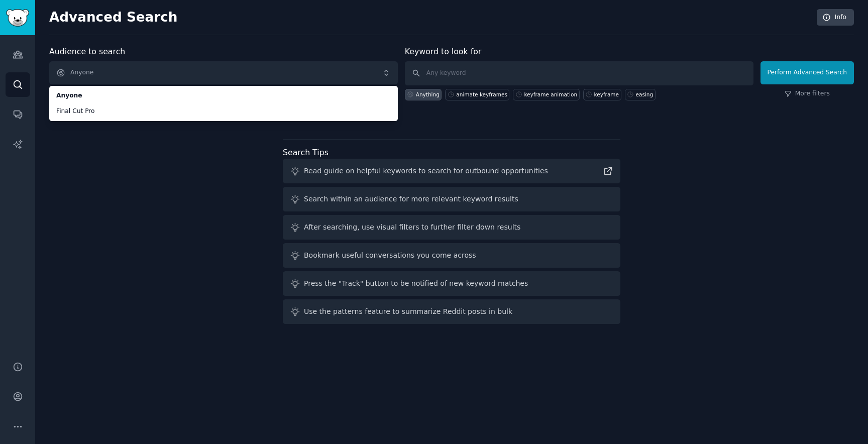  Describe the element at coordinates (835, 18) in the screenshot. I see `a: Info` at that location.